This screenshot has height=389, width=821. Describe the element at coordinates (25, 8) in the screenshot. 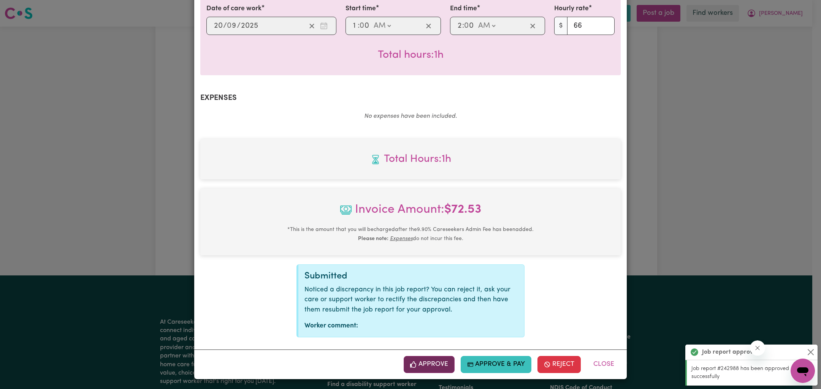

I see `span: Need any help?` at that location.